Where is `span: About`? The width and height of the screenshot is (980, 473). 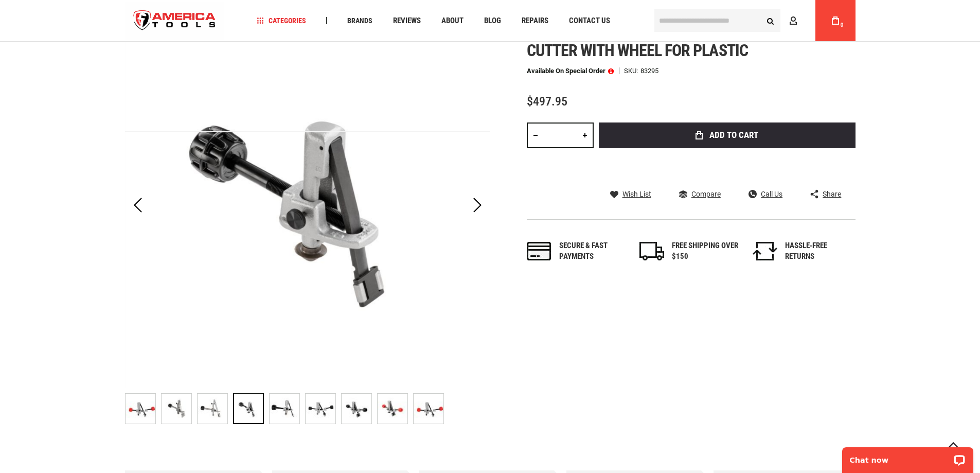 span: About is located at coordinates (452, 21).